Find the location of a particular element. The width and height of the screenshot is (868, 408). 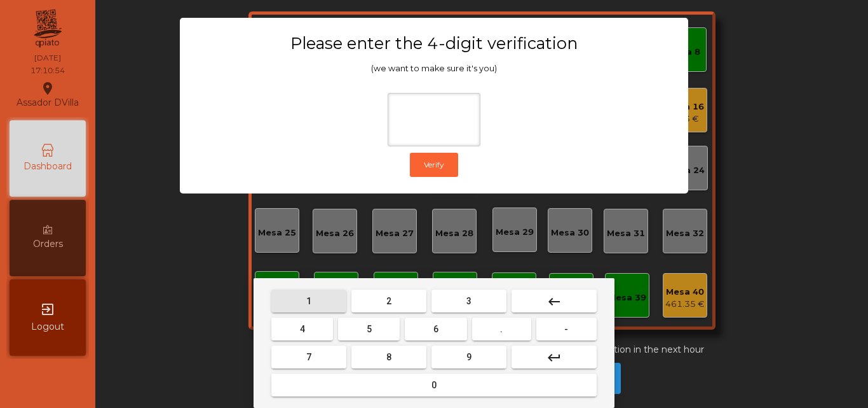

button: 0 is located at coordinates (434, 385).